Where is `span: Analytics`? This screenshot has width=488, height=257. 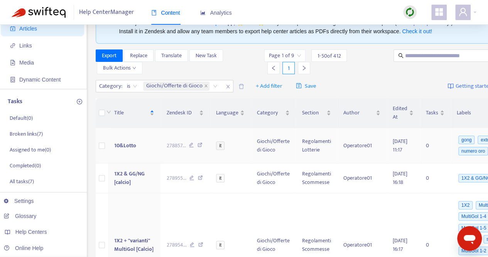 span: Analytics is located at coordinates (216, 13).